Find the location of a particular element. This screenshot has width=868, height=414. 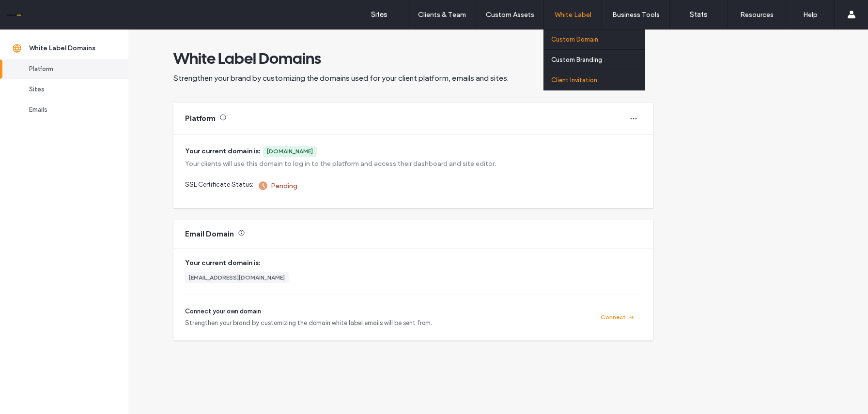

div: Sites is located at coordinates (68, 89).